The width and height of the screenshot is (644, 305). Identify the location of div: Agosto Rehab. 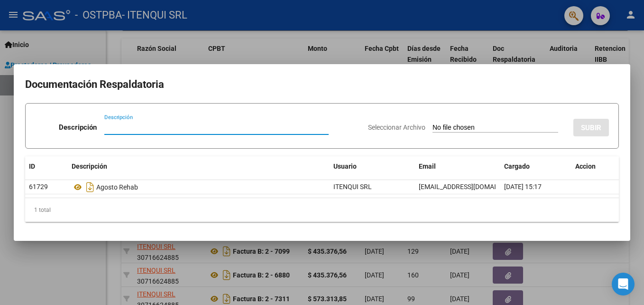
(199, 187).